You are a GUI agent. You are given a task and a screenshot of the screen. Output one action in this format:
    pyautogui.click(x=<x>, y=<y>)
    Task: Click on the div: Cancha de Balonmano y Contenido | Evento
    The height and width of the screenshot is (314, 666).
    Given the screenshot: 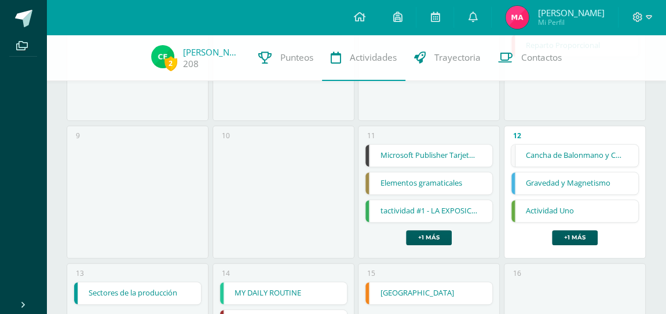 What is the action you would take?
    pyautogui.click(x=575, y=156)
    